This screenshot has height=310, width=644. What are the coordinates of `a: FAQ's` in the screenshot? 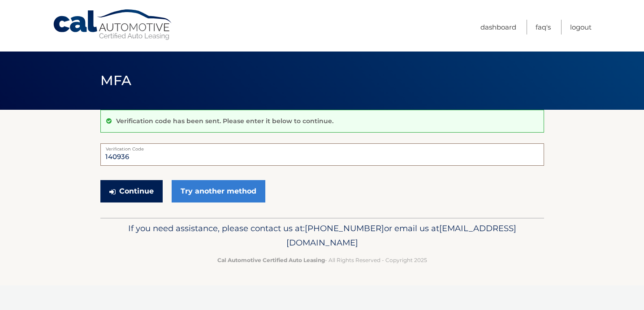 It's located at (543, 27).